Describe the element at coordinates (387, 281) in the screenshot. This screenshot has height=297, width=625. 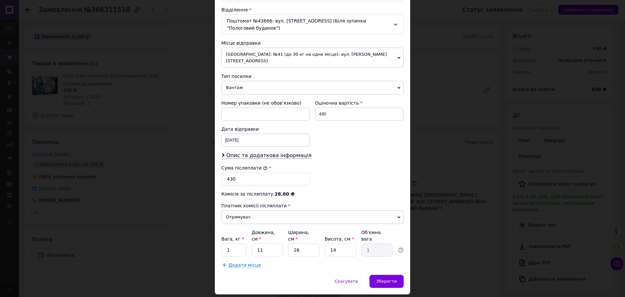
I see `span: Зберегти` at that location.